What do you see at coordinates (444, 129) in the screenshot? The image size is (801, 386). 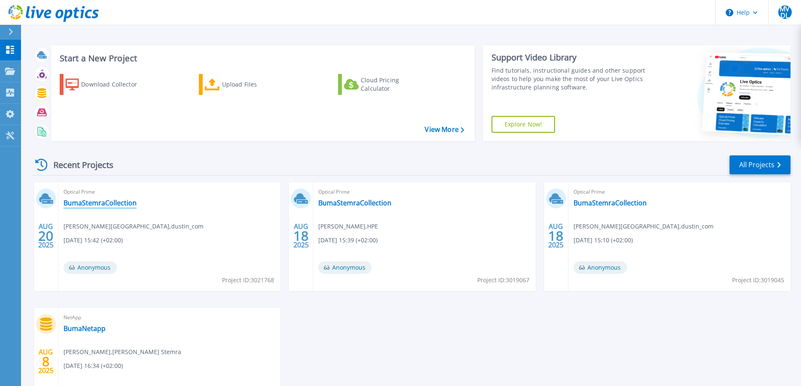 I see `a: View More` at bounding box center [444, 129].